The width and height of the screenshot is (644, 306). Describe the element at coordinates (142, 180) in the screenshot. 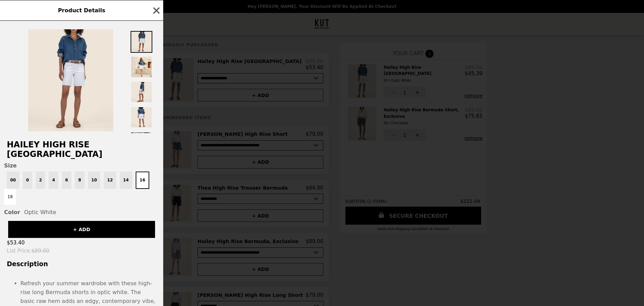

I see `button: 16` at that location.